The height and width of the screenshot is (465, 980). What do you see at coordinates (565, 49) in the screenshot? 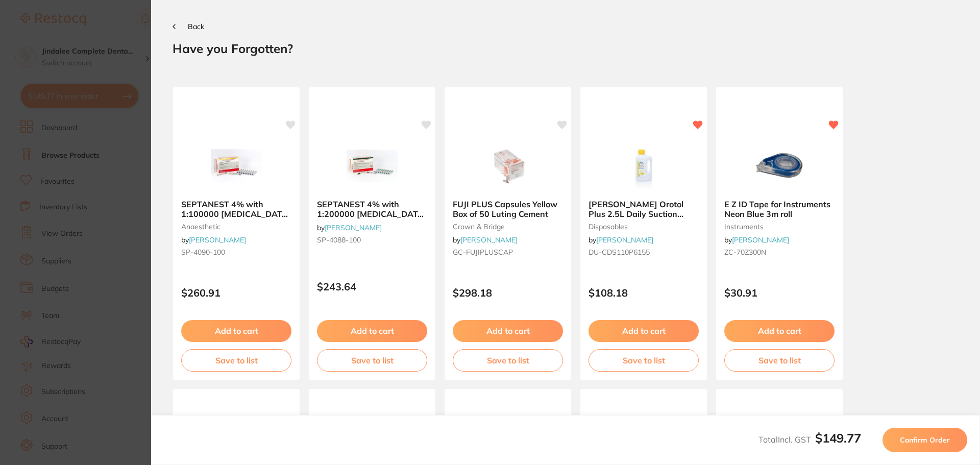
I see `h2: Have you Forgotten?` at bounding box center [565, 49].